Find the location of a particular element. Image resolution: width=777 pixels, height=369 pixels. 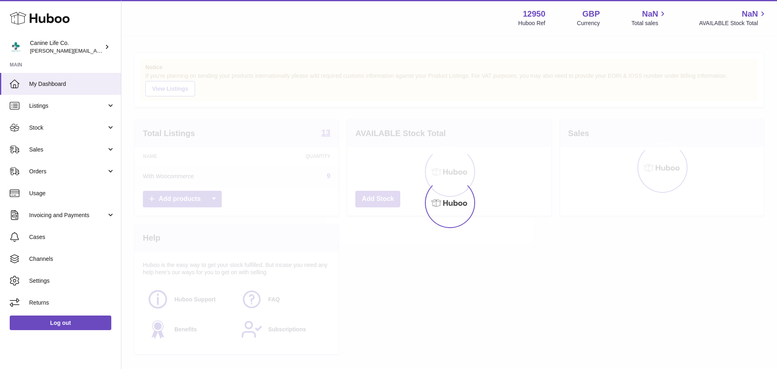

img: kevin@clsgltd.co.uk is located at coordinates (16, 47).